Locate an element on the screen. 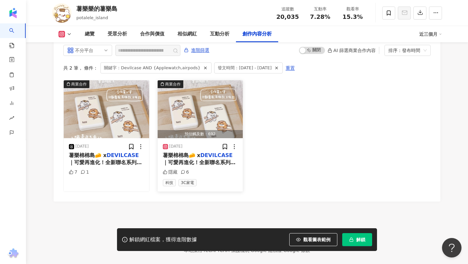 The image size is (468, 264). div: 共 2 筆 ， 條件： is located at coordinates (247, 68).